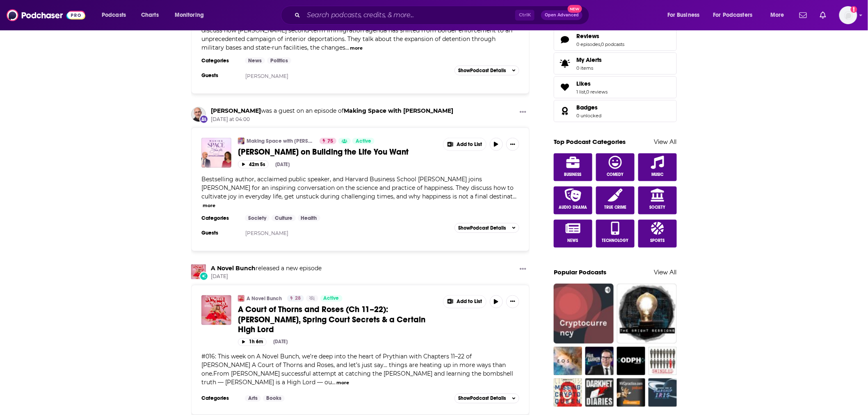  Describe the element at coordinates (584, 84) in the screenshot. I see `span: Likes` at that location.